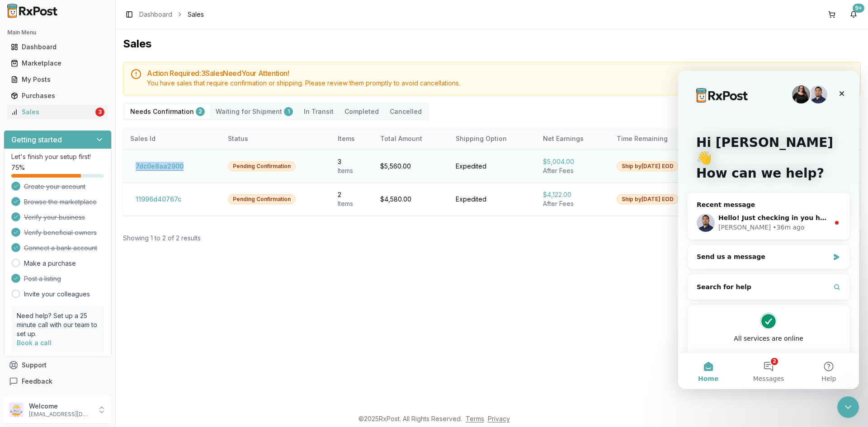 This screenshot has width=868, height=427. I want to click on div: Purchases, so click(58, 96).